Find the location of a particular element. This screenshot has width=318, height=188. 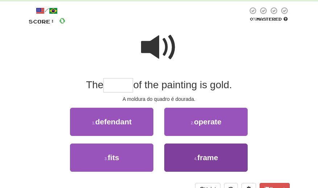

span: fits is located at coordinates (113, 158).